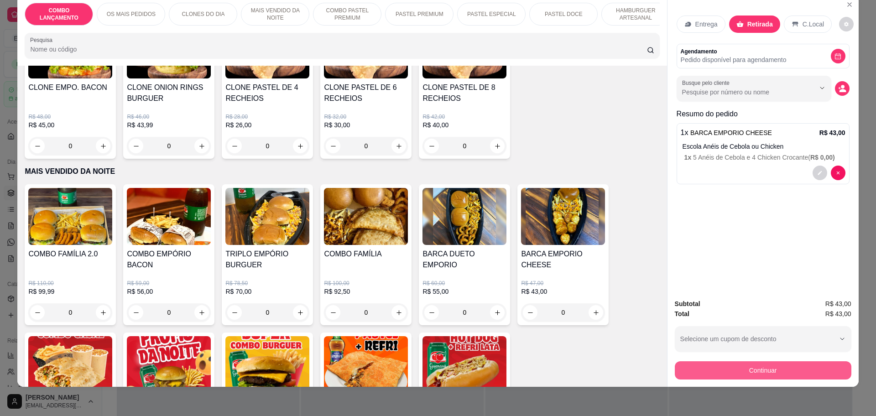 This screenshot has height=416, width=876. Describe the element at coordinates (70, 254) in the screenshot. I see `h4: COMBO FAMÍLIA 2.0` at that location.